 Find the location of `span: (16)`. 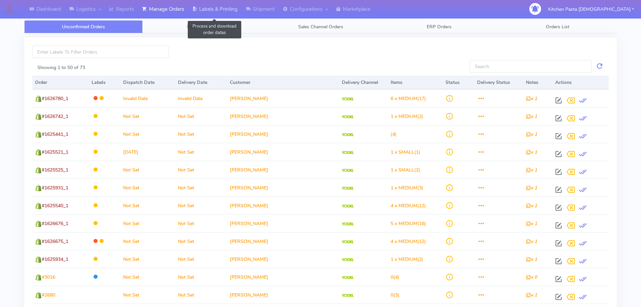

span: (16) is located at coordinates (408, 223).